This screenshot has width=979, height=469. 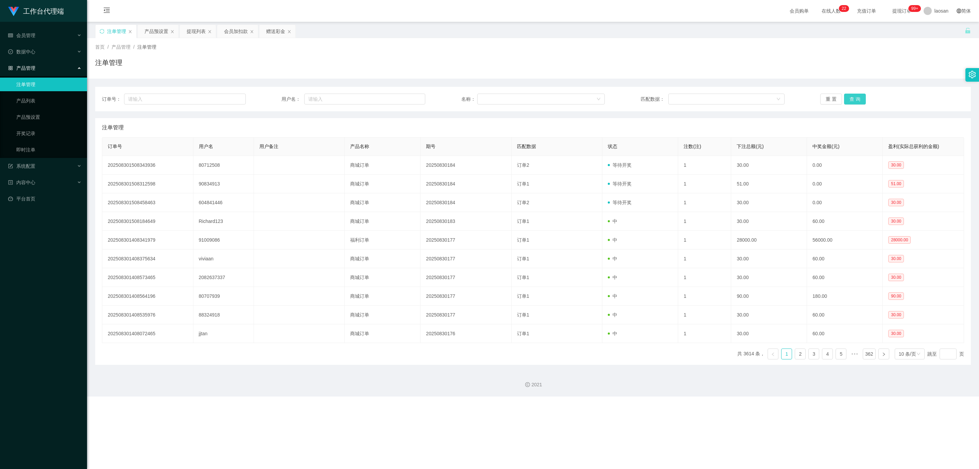 What do you see at coordinates (49, 133) in the screenshot?
I see `a: 开奖记录` at bounding box center [49, 133].